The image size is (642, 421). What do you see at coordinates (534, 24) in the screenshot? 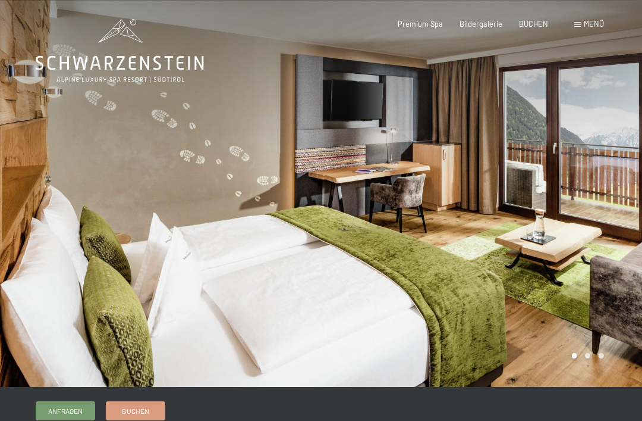
I see `a: BUCHEN` at bounding box center [534, 24].